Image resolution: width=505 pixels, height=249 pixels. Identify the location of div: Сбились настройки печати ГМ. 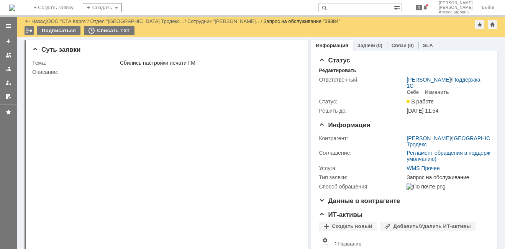
(209, 63).